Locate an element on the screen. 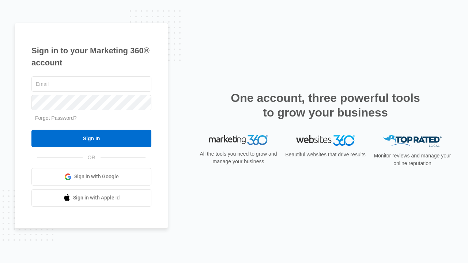 The width and height of the screenshot is (468, 263). h1: Sign in to your Marketing 360® account is located at coordinates (91, 57).